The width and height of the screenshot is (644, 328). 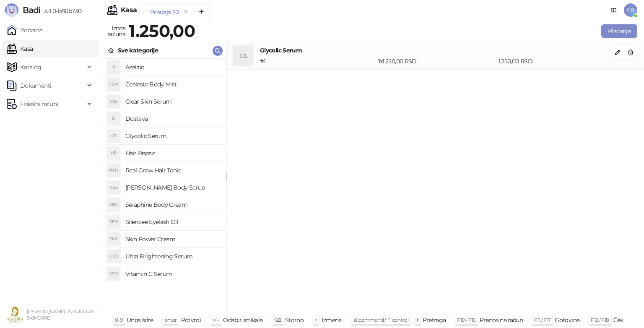 What do you see at coordinates (201, 12) in the screenshot?
I see `button: Add tab` at bounding box center [201, 12].